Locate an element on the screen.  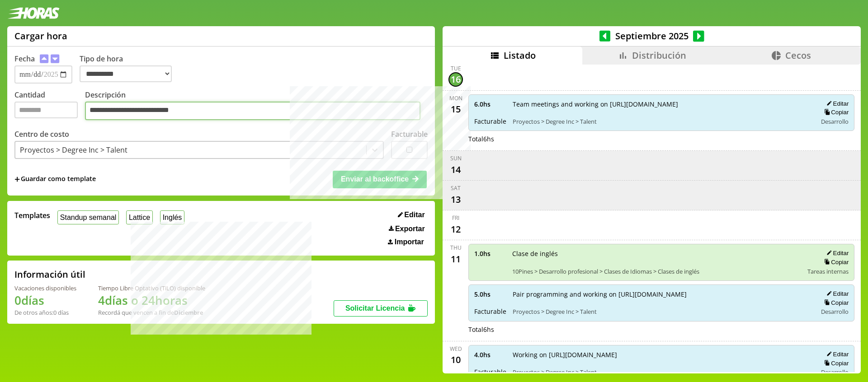
h1: 4 días o 24 horas is located at coordinates (151, 300).